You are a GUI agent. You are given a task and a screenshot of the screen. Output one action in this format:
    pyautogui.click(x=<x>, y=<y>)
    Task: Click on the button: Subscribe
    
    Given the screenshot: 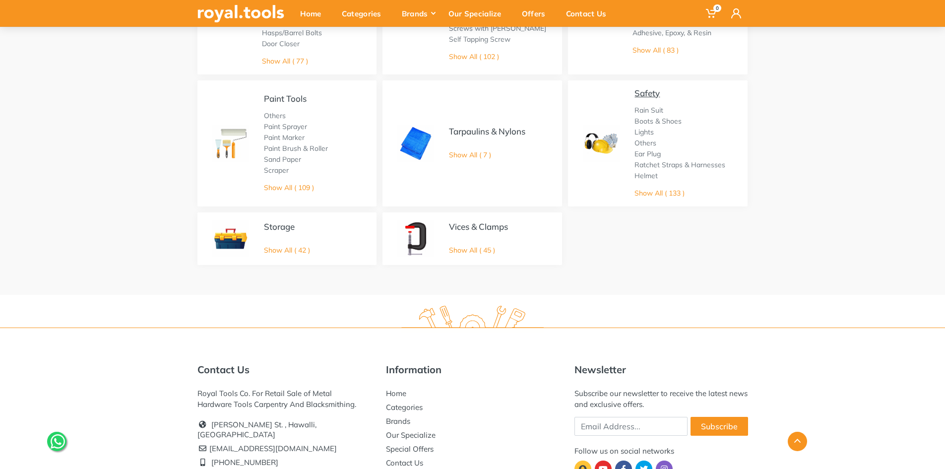 What is the action you would take?
    pyautogui.click(x=719, y=426)
    